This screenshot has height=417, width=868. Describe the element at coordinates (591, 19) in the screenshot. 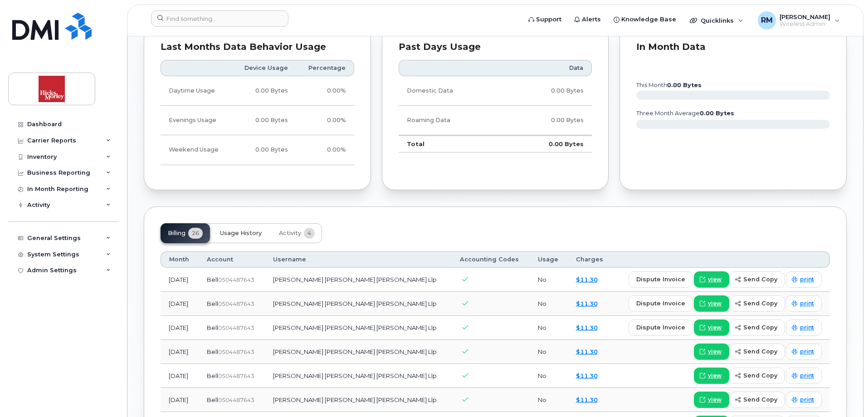

I see `span: Alerts` at that location.